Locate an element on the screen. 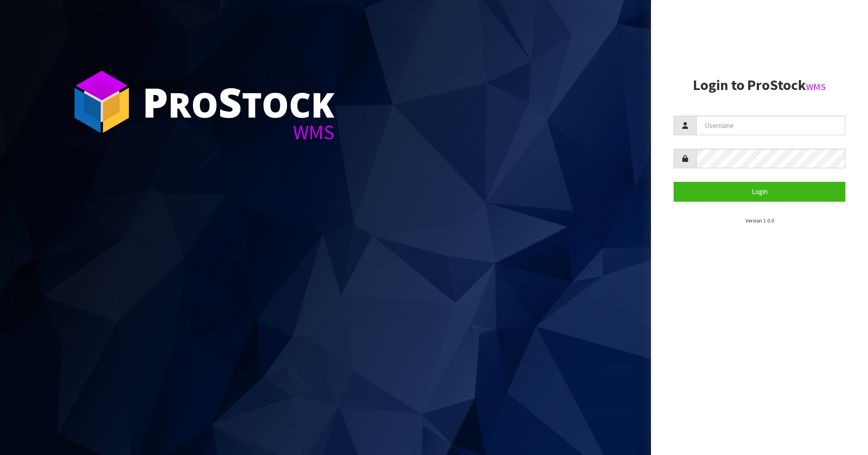 Image resolution: width=868 pixels, height=455 pixels. button: Login is located at coordinates (759, 191).